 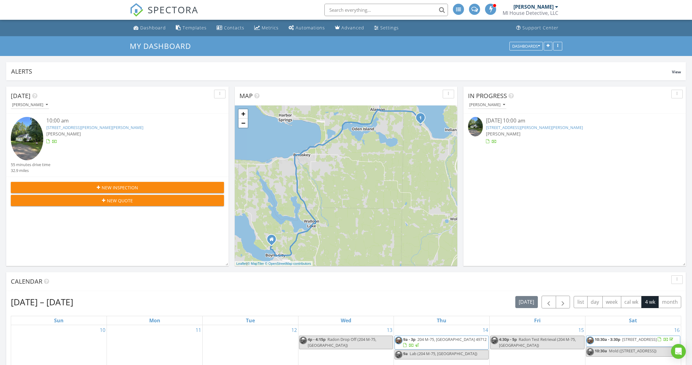 What do you see at coordinates (346, 320) in the screenshot?
I see `a: Wednesday` at bounding box center [346, 320].